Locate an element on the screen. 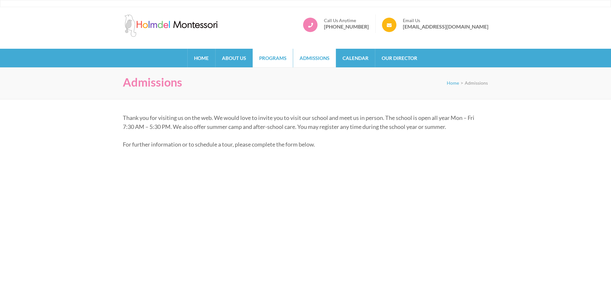 This screenshot has height=303, width=611. a: Programs is located at coordinates (272, 58).